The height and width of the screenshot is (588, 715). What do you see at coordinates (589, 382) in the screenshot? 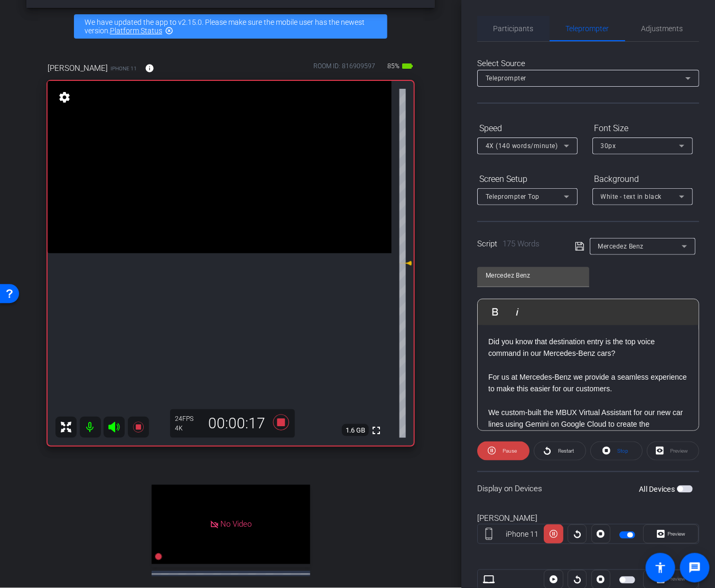
I see `p: For us at Mercedes-Benz we provide a seamless experience to make this easier for our customers.` at bounding box center [589, 382].